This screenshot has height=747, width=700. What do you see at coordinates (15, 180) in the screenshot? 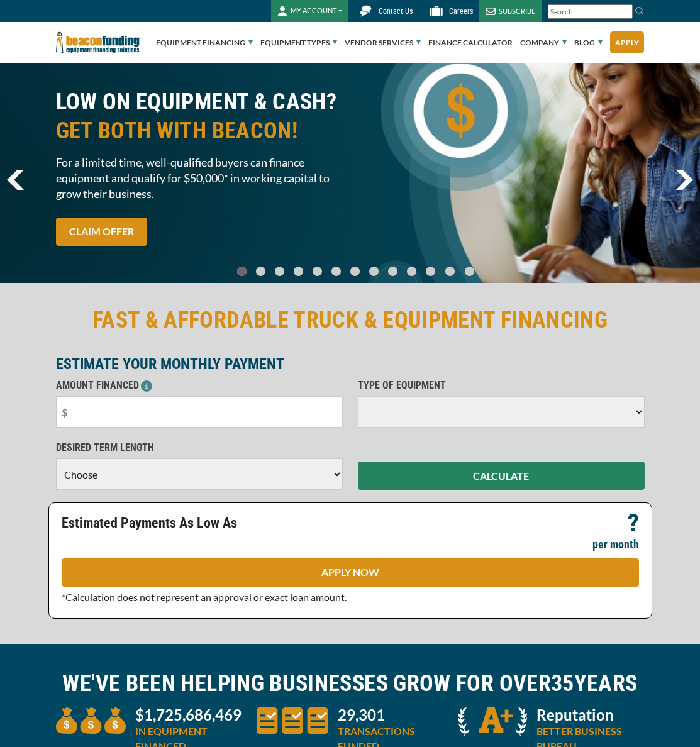
I see `img: Left Navigator` at bounding box center [15, 180].